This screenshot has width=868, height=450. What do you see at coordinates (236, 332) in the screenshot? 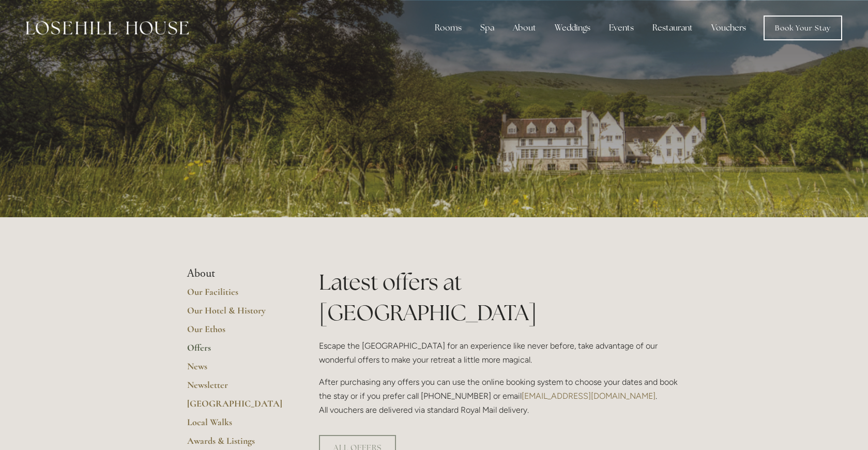
I see `a: Our Ethos` at bounding box center [236, 332].